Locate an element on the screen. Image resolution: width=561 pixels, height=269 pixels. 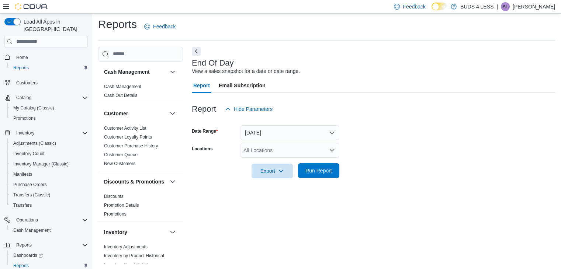
div: Discounts & Promotions is located at coordinates (140, 207).